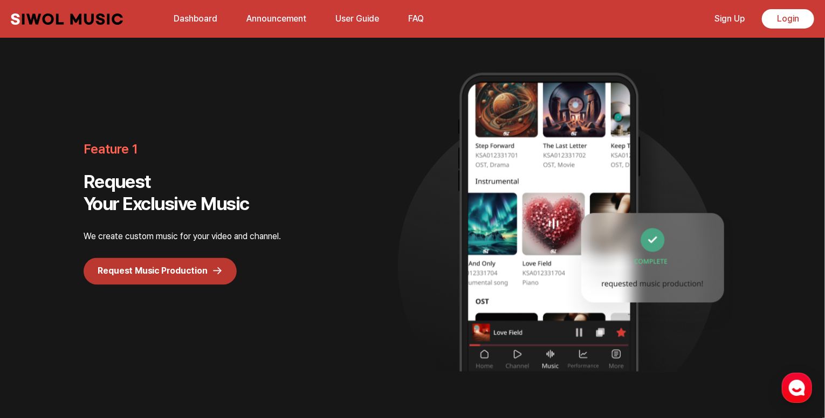  What do you see at coordinates (160, 272) in the screenshot?
I see `a: Request Music Production` at bounding box center [160, 272].